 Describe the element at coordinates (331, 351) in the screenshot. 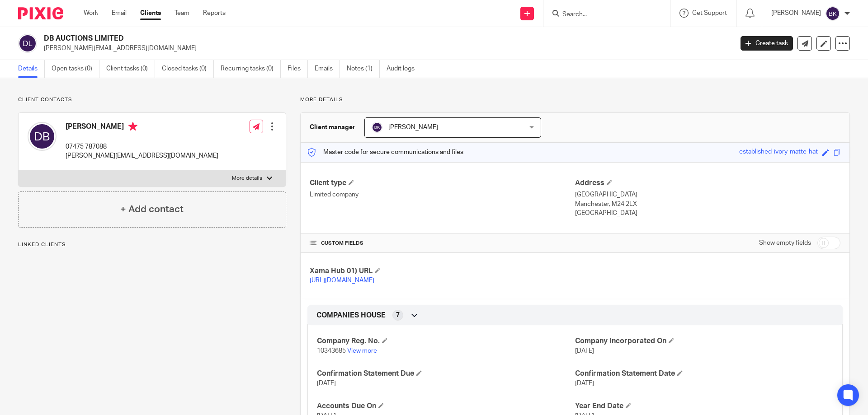

I see `span: 10343685` at that location.